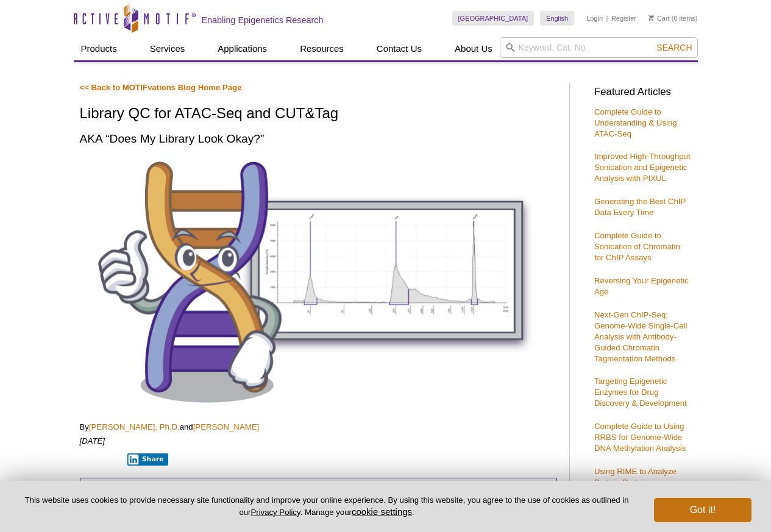 Image resolution: width=771 pixels, height=532 pixels. I want to click on a: Using RIME to Analyze Protein-Protein Interactions on Chromatin, so click(640, 482).